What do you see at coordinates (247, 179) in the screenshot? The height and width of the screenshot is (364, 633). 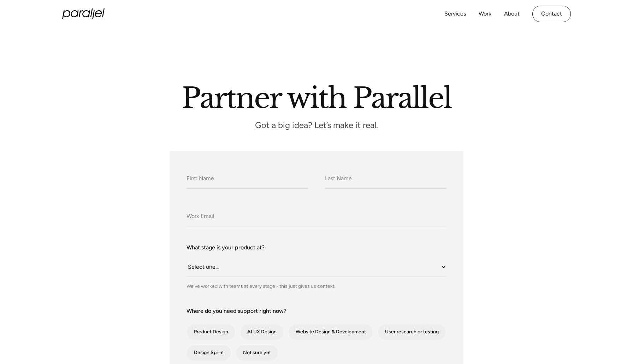 I see `input: First Name` at bounding box center [247, 179].